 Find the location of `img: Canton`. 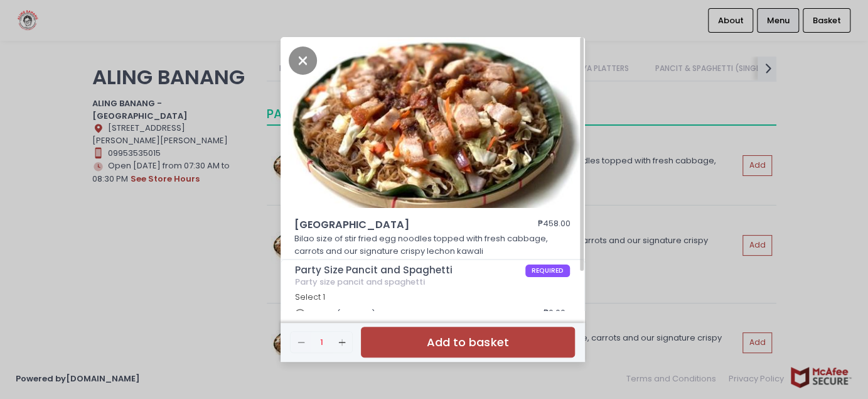

img: Canton is located at coordinates (433, 122).